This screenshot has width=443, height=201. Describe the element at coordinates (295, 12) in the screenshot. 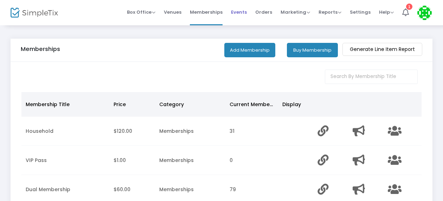

I see `span: Marketing` at that location.